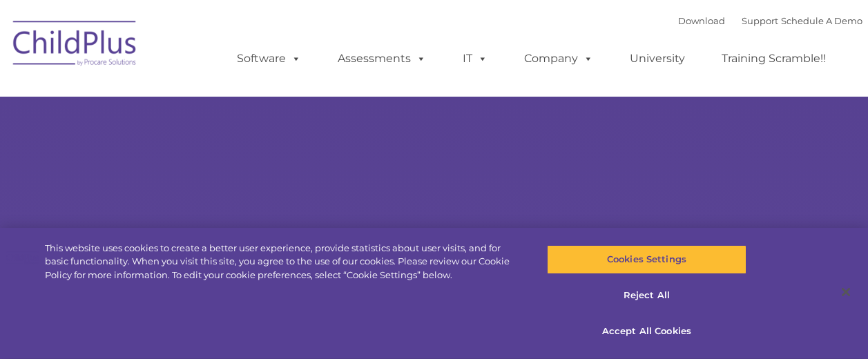 This screenshot has height=359, width=868. I want to click on a: Assessments, so click(382, 59).